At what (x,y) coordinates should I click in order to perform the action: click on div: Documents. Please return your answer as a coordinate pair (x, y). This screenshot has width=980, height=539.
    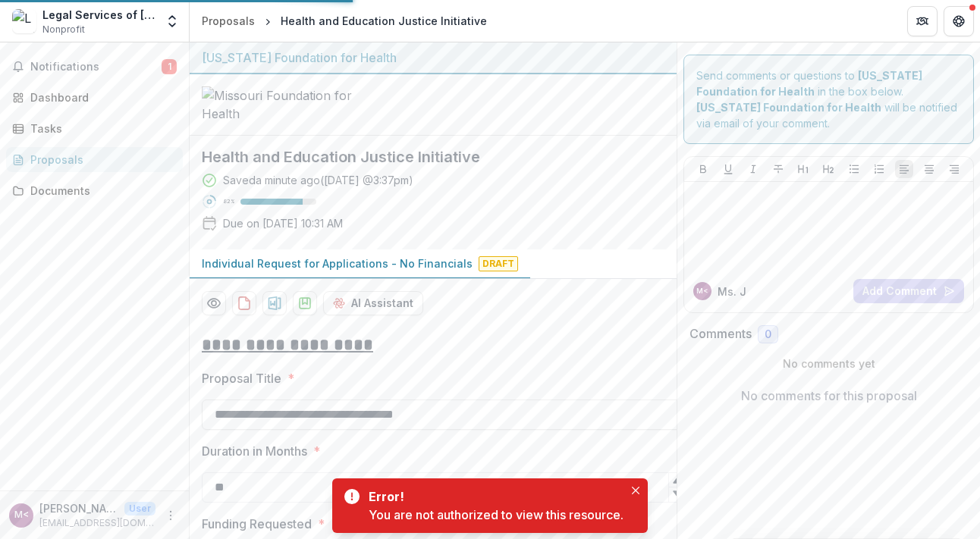
    Looking at the image, I should click on (100, 190).